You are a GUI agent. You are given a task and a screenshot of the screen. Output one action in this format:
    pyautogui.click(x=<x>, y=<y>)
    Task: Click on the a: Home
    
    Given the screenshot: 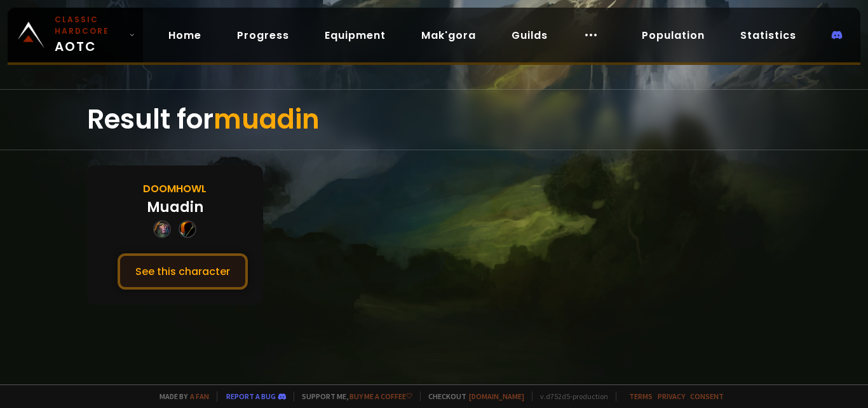 What is the action you would take?
    pyautogui.click(x=185, y=35)
    